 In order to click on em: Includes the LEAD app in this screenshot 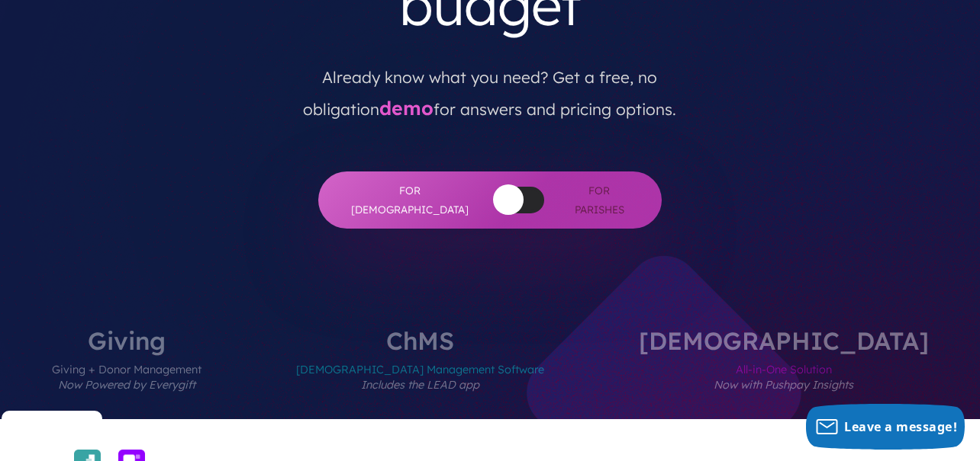, I will do `click(420, 385)`.